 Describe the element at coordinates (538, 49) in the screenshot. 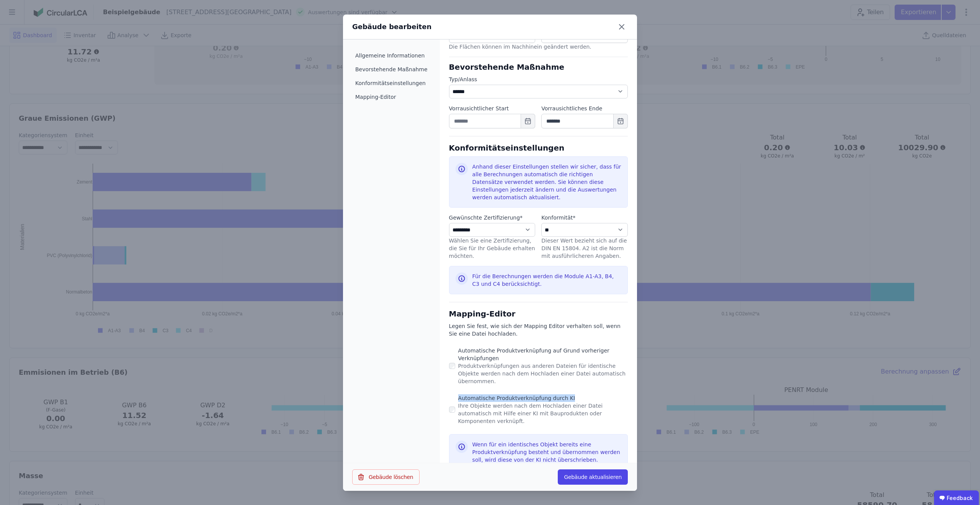

I see `div: Die Flächen können im Nachhinein geändert werden.` at that location.